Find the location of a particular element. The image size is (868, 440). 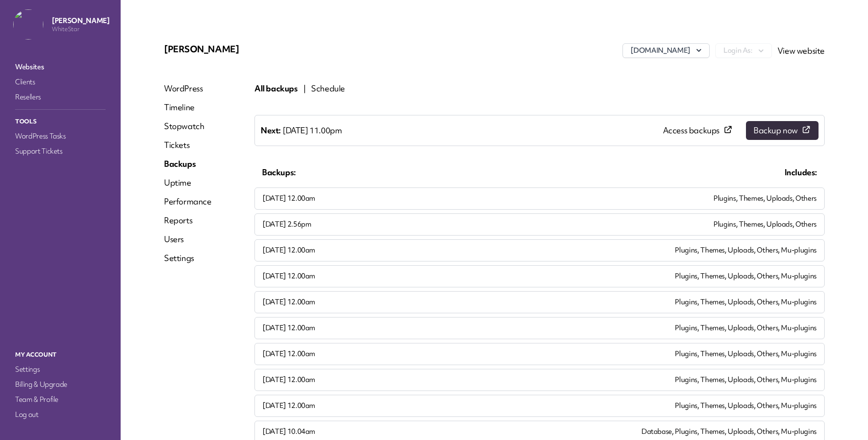

span: Backup now is located at coordinates (776, 130).